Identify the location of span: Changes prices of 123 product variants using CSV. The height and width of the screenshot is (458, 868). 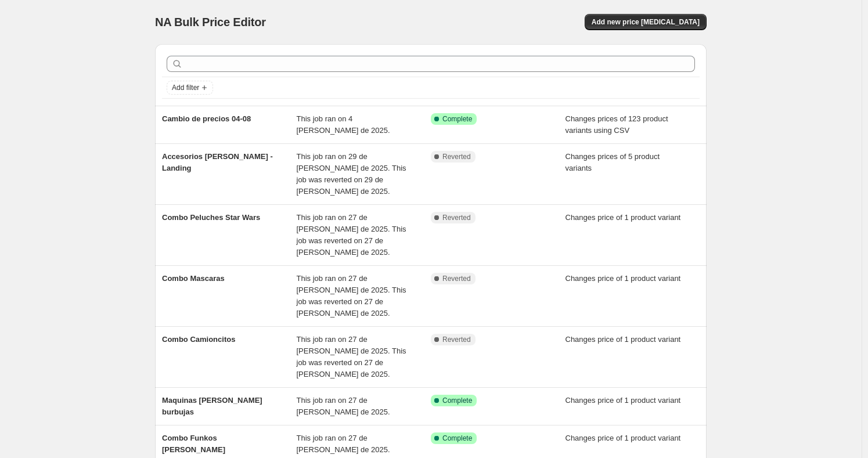
(617, 125).